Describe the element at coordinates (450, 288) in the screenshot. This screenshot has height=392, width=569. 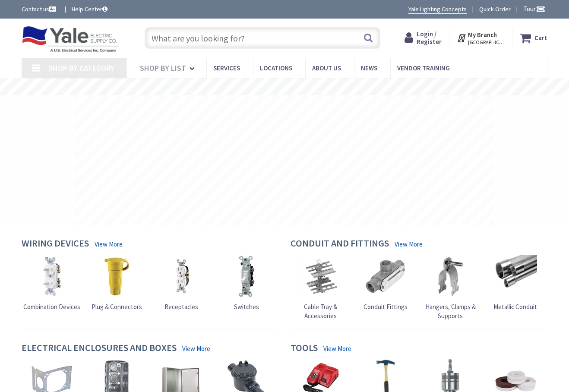
I see `a: Hangers, Clamps & Supports Hangers, Clamps & Supports` at that location.